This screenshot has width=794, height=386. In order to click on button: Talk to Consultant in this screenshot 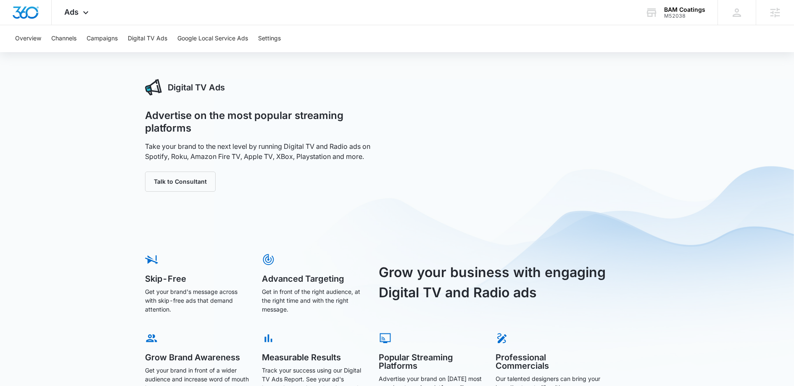, I will do `click(180, 182)`.